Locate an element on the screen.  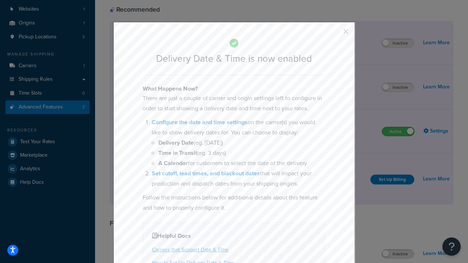
li: for customers to select the date of the delivery. is located at coordinates (242, 163).